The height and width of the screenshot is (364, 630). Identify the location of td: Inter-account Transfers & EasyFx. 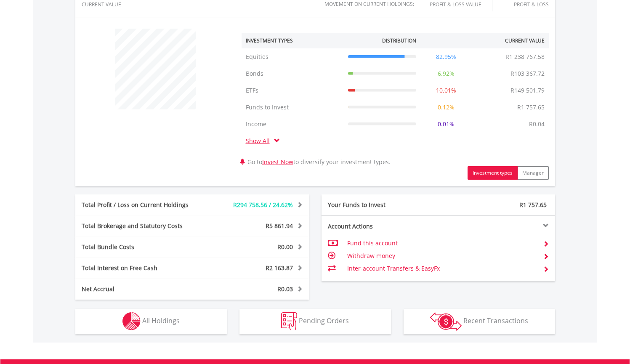
(442, 268).